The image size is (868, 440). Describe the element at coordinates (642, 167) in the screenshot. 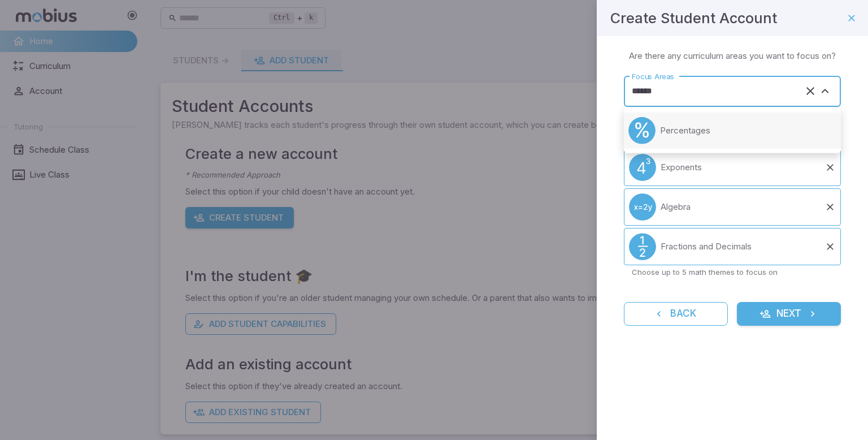

I see `div: Exponents` at that location.